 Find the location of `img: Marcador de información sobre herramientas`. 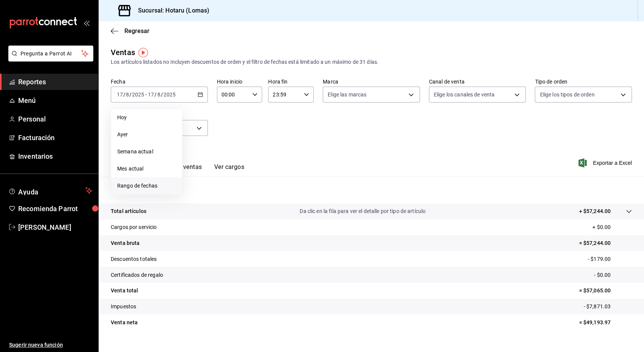

img: Marcador de información sobre herramientas is located at coordinates (143, 53).